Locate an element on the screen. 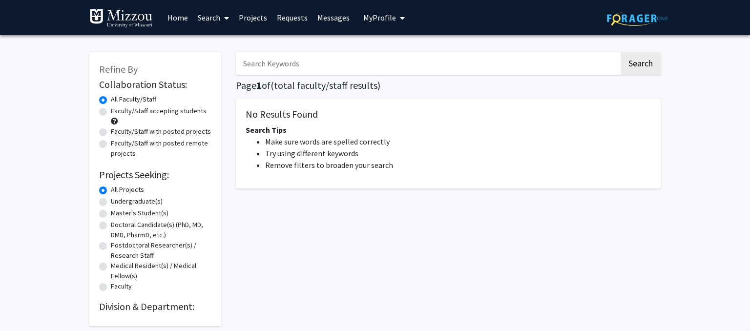  label: Faculty/Staff with posted projects is located at coordinates (161, 131).